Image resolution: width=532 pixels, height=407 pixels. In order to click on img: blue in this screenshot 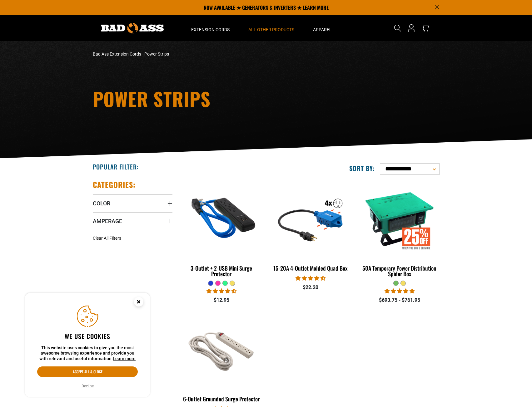, I will do `click(222, 218)`.